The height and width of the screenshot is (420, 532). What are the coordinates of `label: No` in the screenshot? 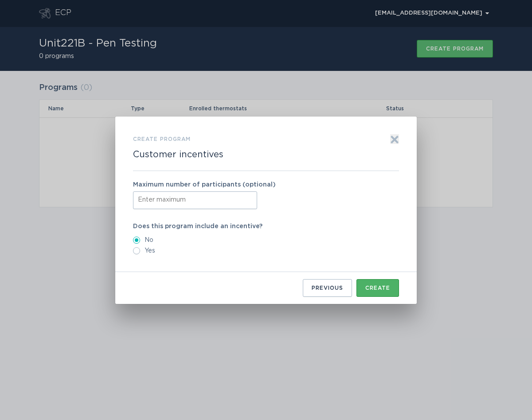 It's located at (266, 240).